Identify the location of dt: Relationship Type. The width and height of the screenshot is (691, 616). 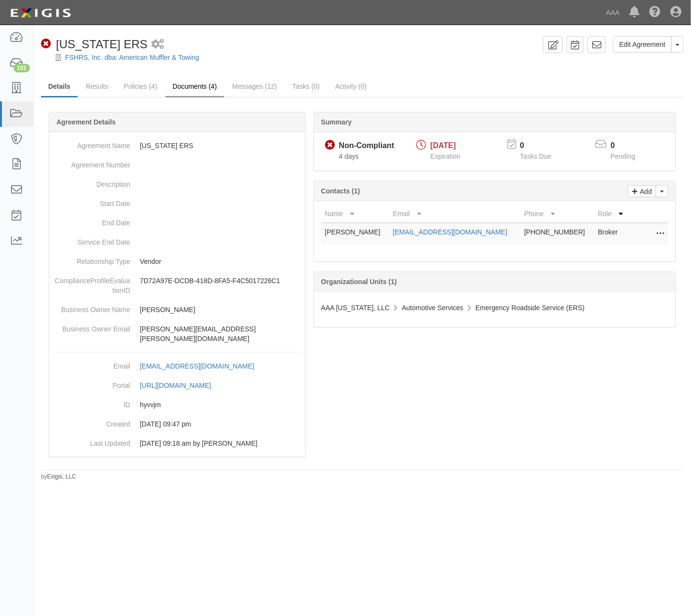
(92, 259).